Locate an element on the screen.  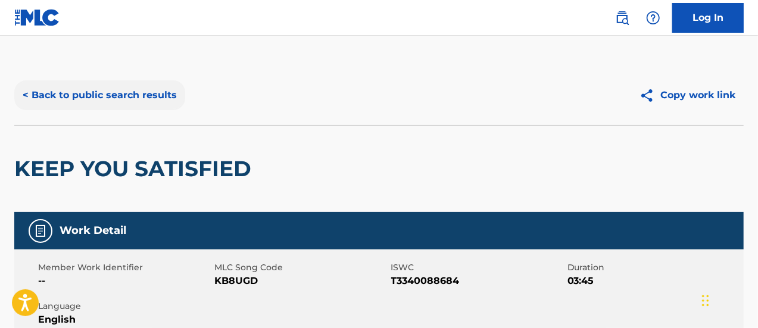
img: help is located at coordinates (653, 18).